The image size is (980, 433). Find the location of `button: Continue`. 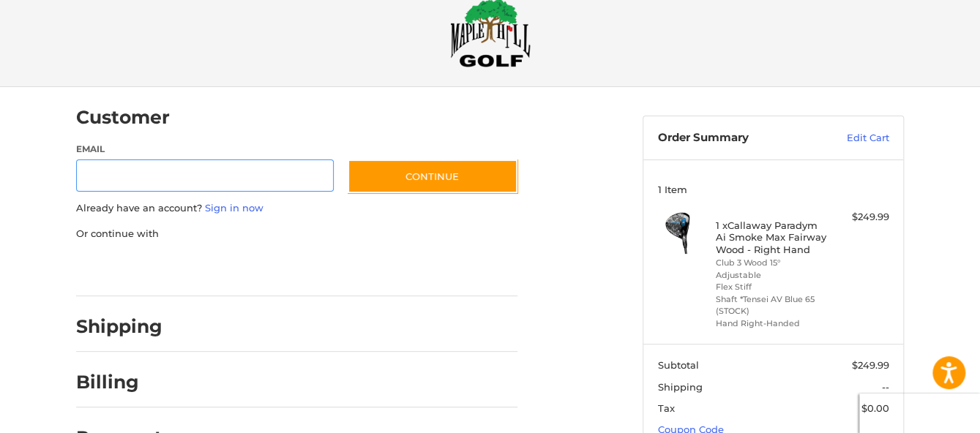

button: Continue is located at coordinates (433, 177).